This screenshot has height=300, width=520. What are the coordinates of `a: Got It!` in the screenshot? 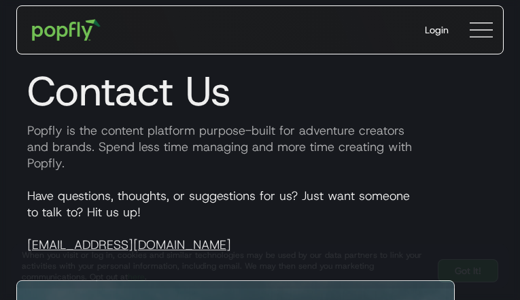 It's located at (467, 270).